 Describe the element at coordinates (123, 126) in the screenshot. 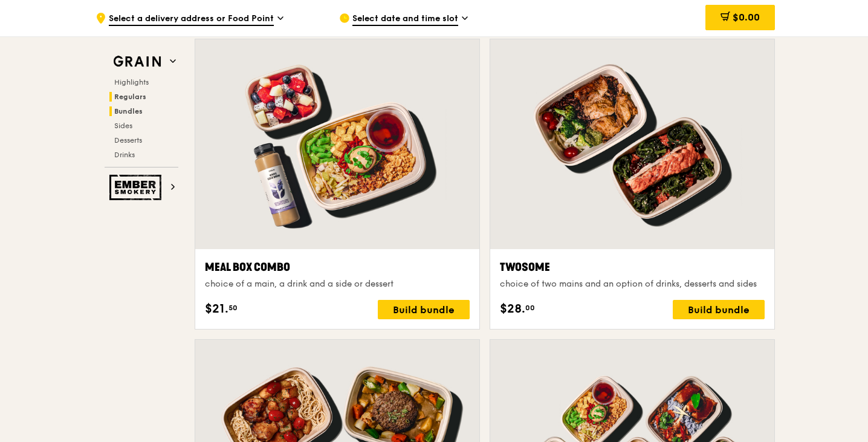

I see `span: Sides` at that location.